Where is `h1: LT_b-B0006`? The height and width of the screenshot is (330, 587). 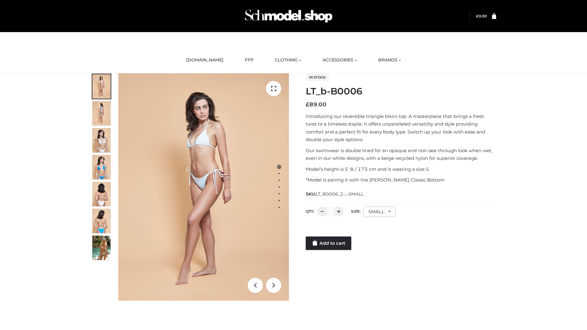 h1: LT_b-B0006 is located at coordinates (401, 91).